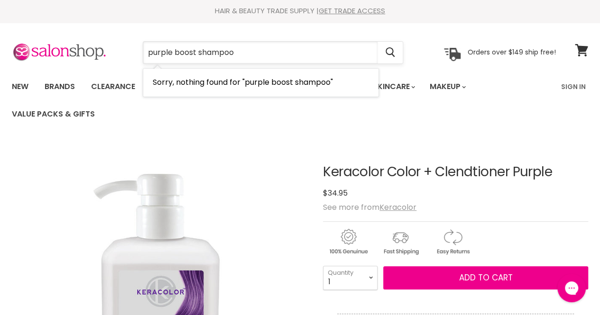  What do you see at coordinates (398, 207) in the screenshot?
I see `a: Keracolor` at bounding box center [398, 207].